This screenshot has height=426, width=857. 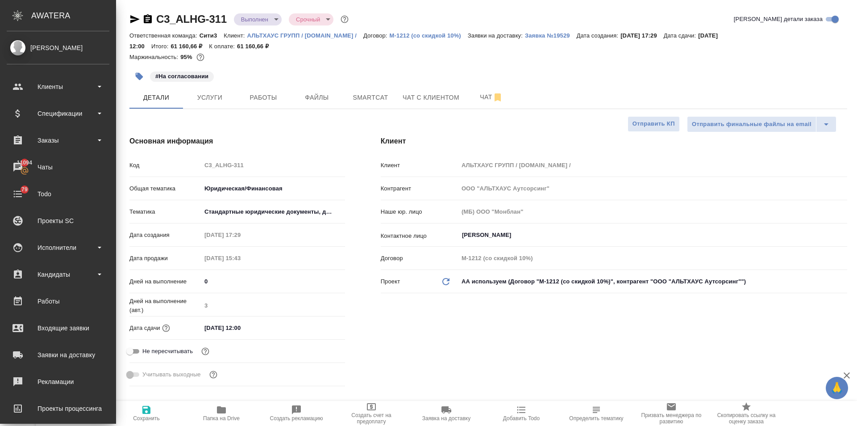 What do you see at coordinates (345, 19) in the screenshot?
I see `button: Доп статусы указывают на важность/срочность заказа` at bounding box center [345, 19].